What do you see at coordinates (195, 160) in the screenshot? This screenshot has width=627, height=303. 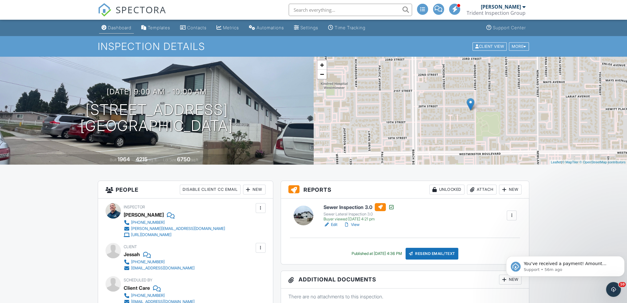 I see `span: sq.ft.` at bounding box center [195, 160].